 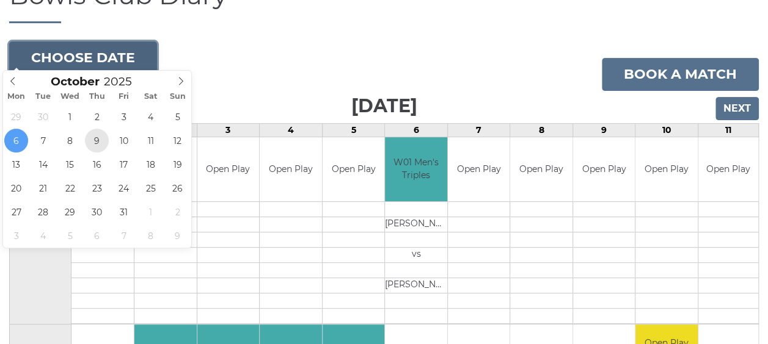 What do you see at coordinates (416, 169) in the screenshot?
I see `td: W01 Men's Triples` at bounding box center [416, 169].